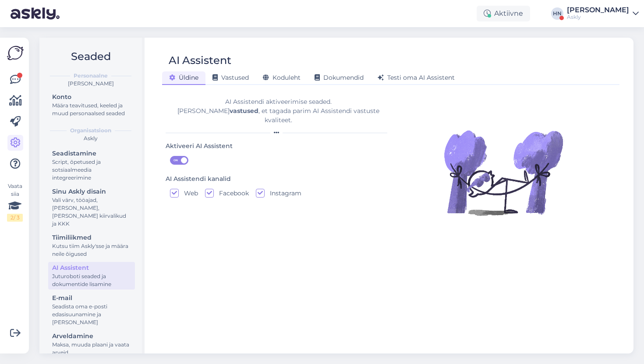  I want to click on label: Facebook, so click(231, 193).